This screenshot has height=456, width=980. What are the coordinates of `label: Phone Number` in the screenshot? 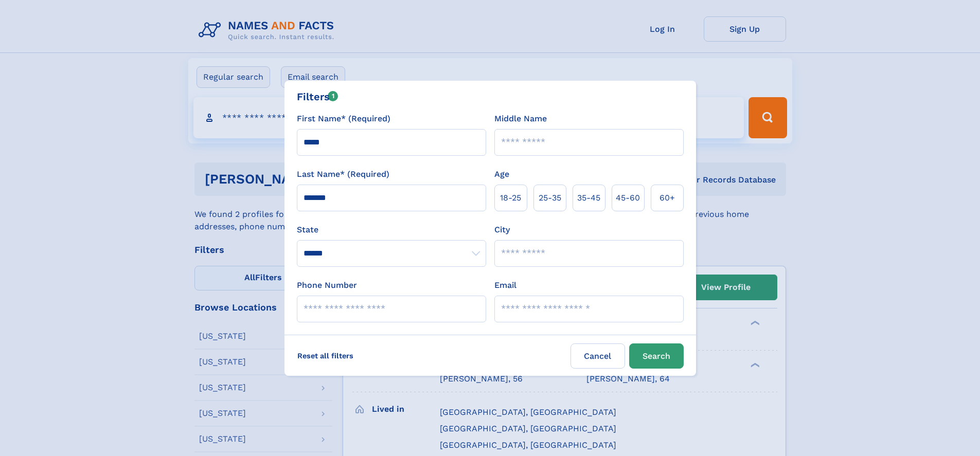 It's located at (326, 286).